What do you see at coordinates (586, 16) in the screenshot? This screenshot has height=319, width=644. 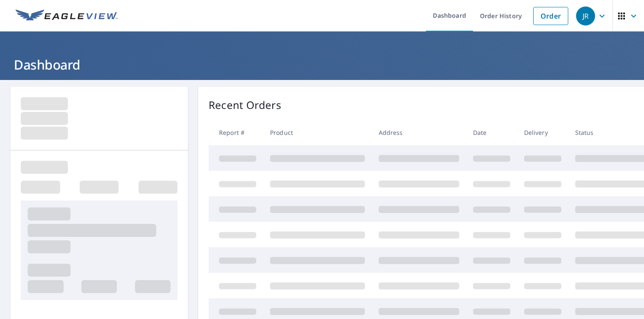 I see `div: JR` at bounding box center [586, 16].